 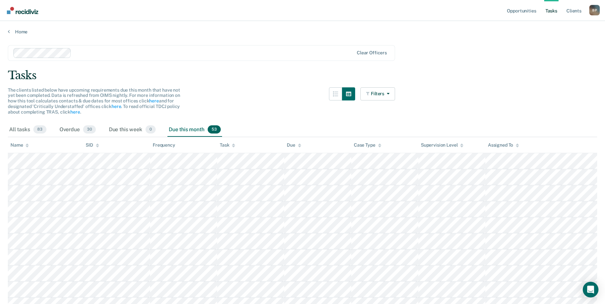 I want to click on div: Open Intercom Messenger, so click(x=590, y=289).